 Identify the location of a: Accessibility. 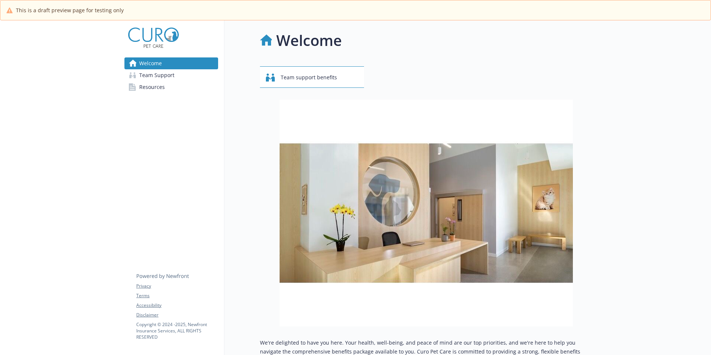
(177, 305).